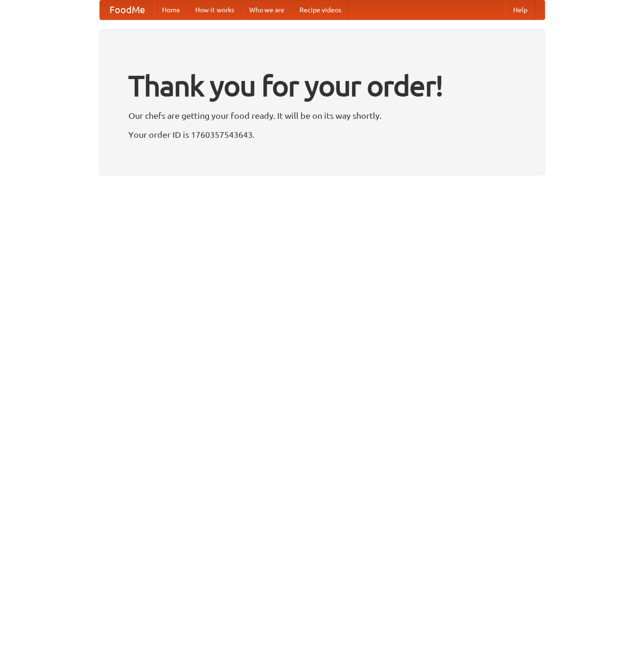 The image size is (644, 670). Describe the element at coordinates (266, 10) in the screenshot. I see `a: Who we are` at that location.